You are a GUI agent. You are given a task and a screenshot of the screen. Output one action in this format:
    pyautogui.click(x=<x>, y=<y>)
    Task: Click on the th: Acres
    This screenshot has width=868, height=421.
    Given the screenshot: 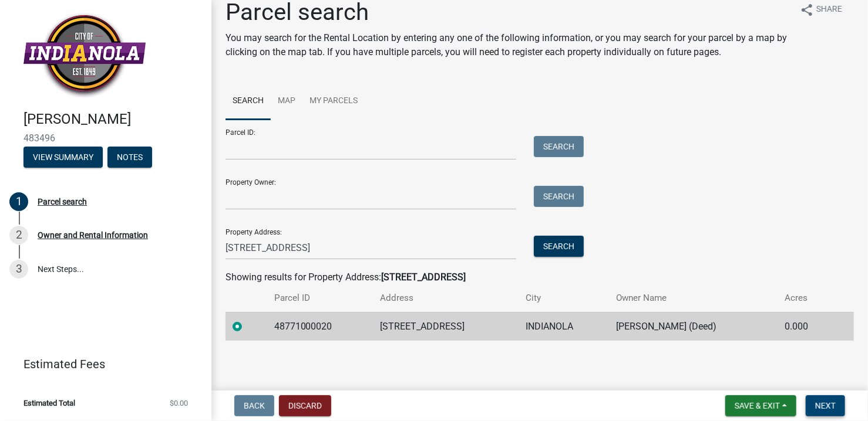 What is the action you would take?
    pyautogui.click(x=805, y=298)
    